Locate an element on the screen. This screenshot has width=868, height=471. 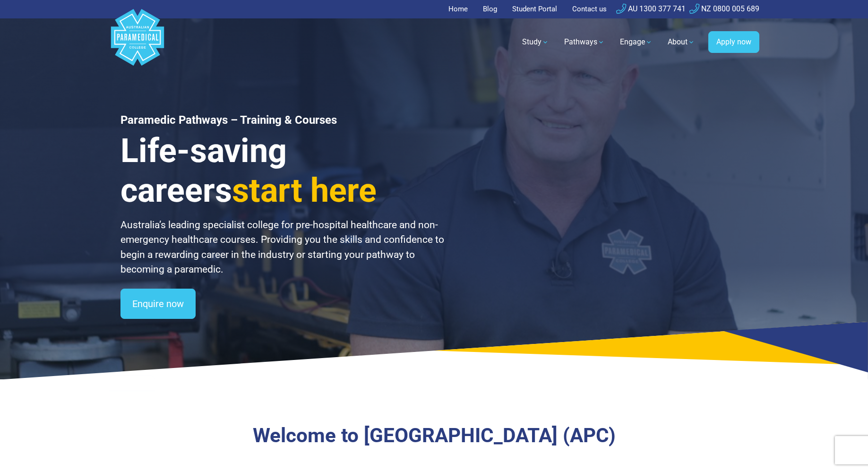
span: start here is located at coordinates (304, 190).